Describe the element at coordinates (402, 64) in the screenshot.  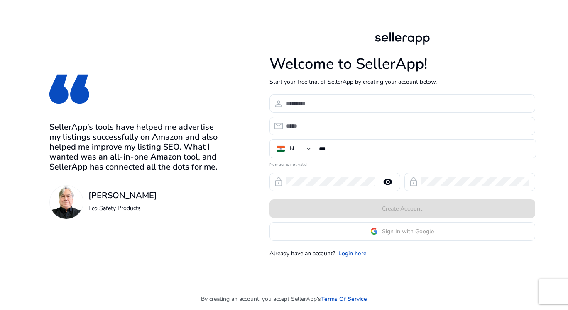
I see `h1: Welcome to SellerApp!` at that location.